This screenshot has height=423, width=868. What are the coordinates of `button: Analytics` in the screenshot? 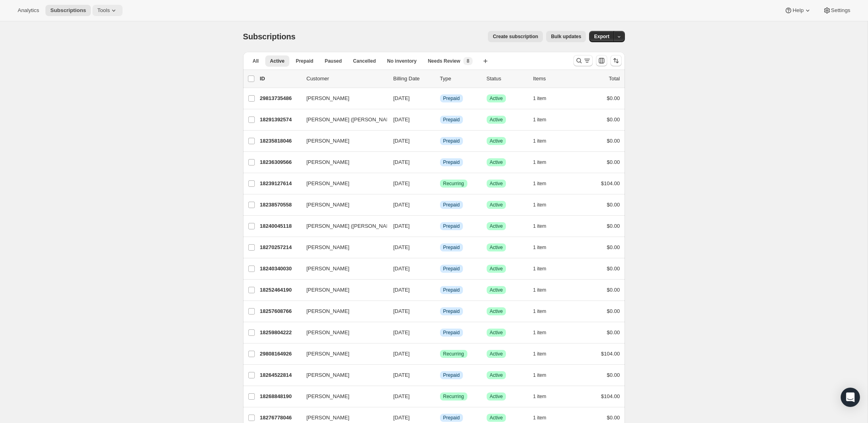 It's located at (28, 11).